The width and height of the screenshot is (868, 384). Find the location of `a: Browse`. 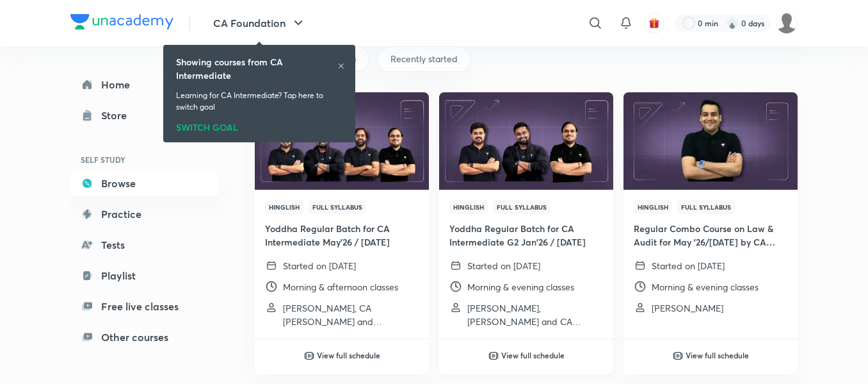

a: Browse is located at coordinates (145, 183).